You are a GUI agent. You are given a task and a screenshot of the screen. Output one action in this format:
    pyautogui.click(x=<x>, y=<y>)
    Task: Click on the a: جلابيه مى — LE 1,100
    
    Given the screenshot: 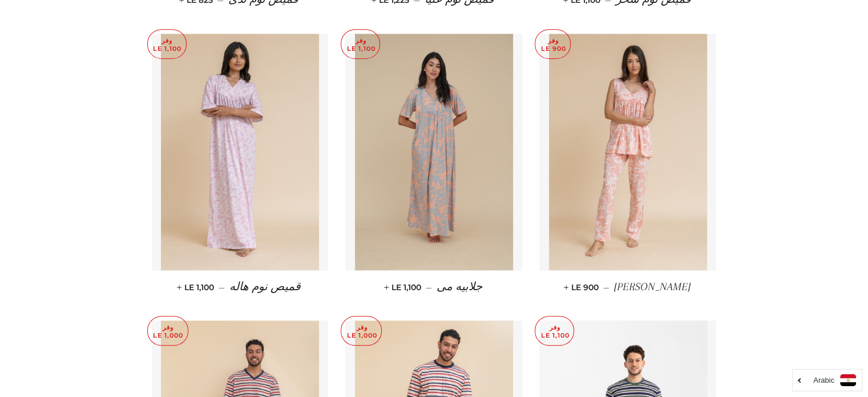 What is the action you would take?
    pyautogui.click(x=434, y=286)
    